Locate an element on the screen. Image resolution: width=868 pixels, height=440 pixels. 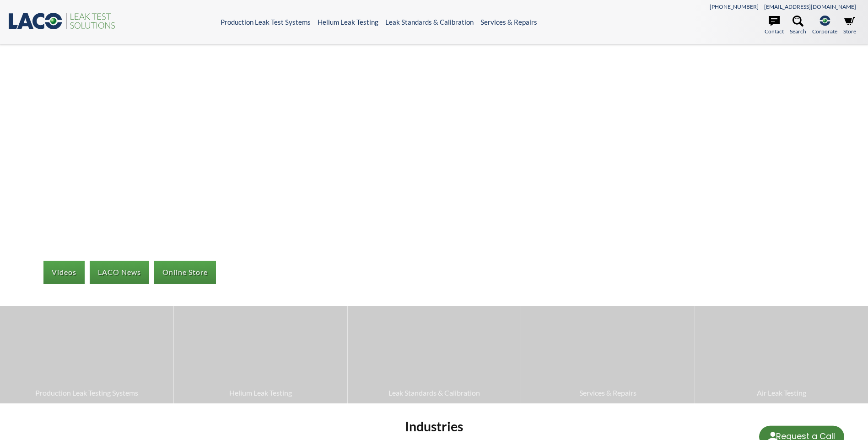
span: Services & Repairs is located at coordinates (608, 393).